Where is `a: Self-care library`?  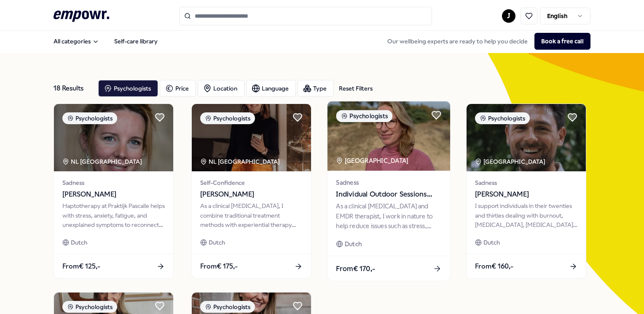
a: Self-care library is located at coordinates (136, 41).